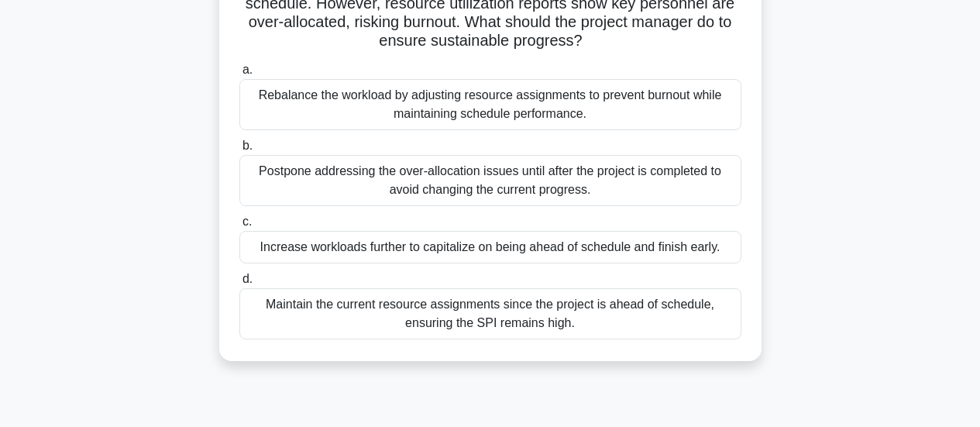 This screenshot has height=427, width=980. What do you see at coordinates (490, 247) in the screenshot?
I see `div: Increase workloads further to capitalize on being ahead of schedule and finish early.` at bounding box center [490, 247].